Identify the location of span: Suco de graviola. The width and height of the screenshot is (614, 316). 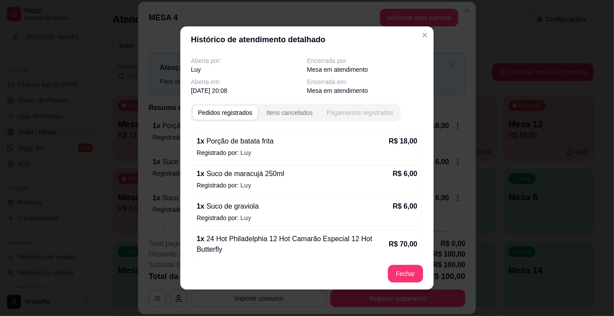
(232, 206).